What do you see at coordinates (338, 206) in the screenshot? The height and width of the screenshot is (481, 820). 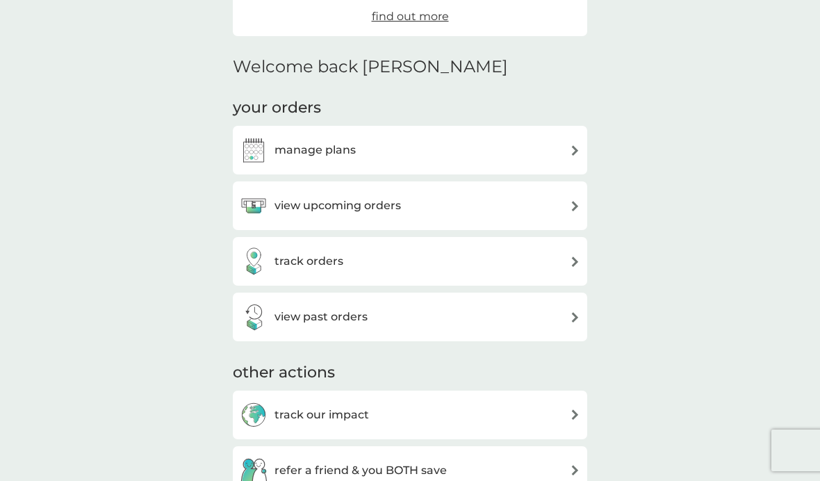 I see `h3: view upcoming orders` at bounding box center [338, 206].